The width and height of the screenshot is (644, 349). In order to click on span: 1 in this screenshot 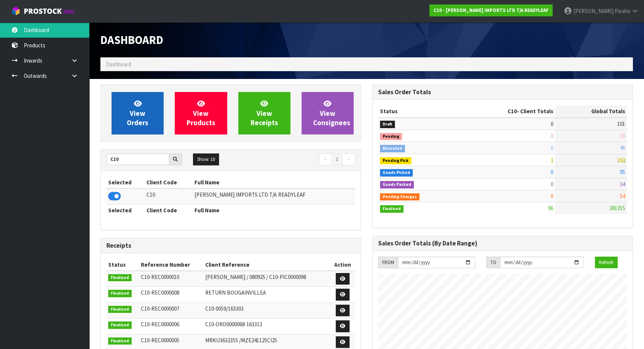, I will do `click(552, 160)`.